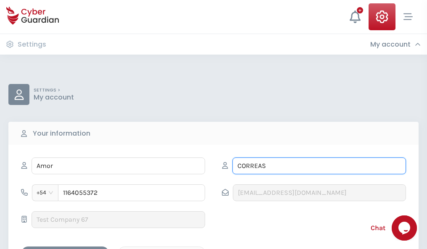  Describe the element at coordinates (61, 134) in the screenshot. I see `b: Your information` at that location.